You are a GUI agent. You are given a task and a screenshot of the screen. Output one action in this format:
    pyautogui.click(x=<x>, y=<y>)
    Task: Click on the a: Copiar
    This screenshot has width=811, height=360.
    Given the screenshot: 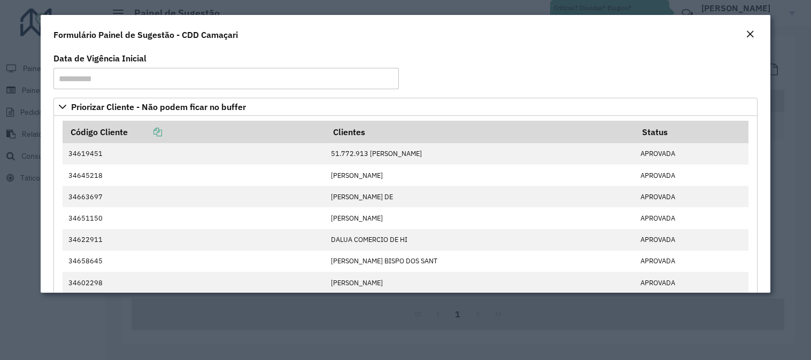 What is the action you would take?
    pyautogui.click(x=145, y=132)
    